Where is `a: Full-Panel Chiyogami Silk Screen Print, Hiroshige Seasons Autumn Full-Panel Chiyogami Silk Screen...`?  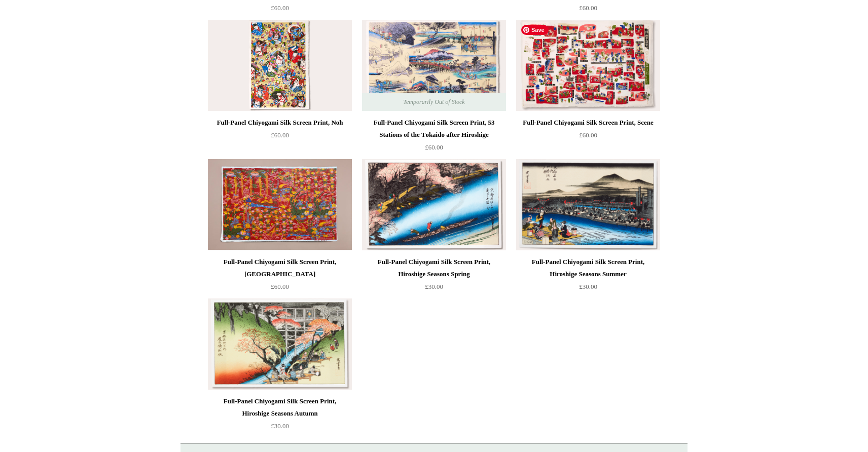 a: Full-Panel Chiyogami Silk Screen Print, Hiroshige Seasons Autumn Full-Panel Chiyogami Silk Screen... is located at coordinates (280, 344).